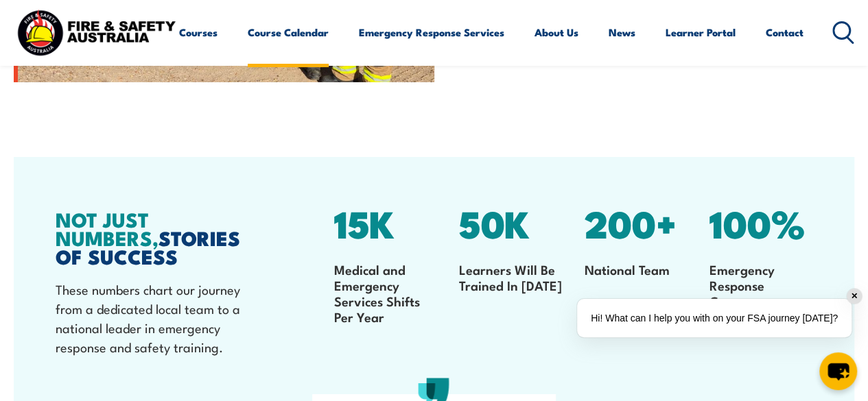 The image size is (868, 401). I want to click on span: 200+, so click(630, 222).